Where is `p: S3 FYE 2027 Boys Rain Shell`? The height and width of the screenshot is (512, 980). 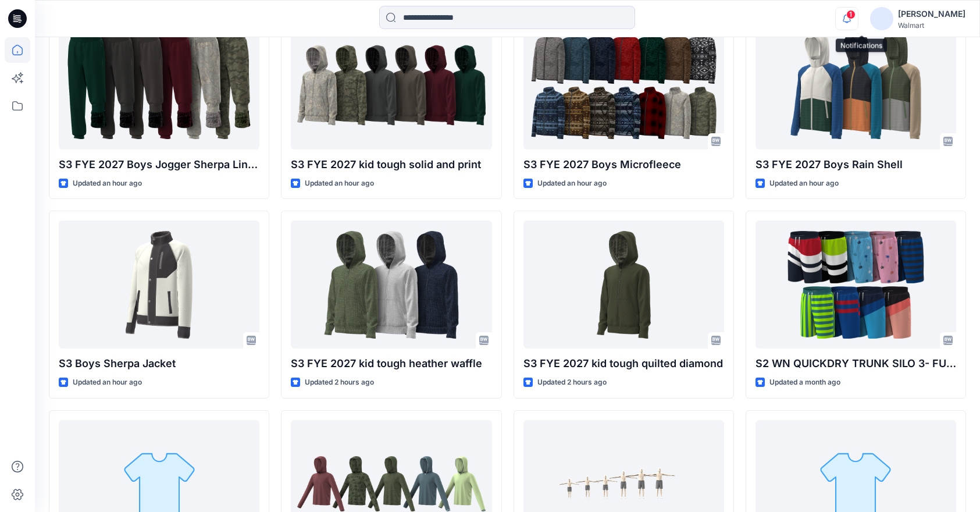 p: S3 FYE 2027 Boys Rain Shell is located at coordinates (855, 165).